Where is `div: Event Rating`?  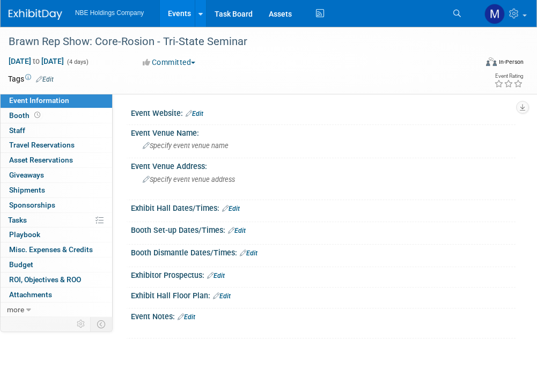
div: Event Rating is located at coordinates (508, 76).